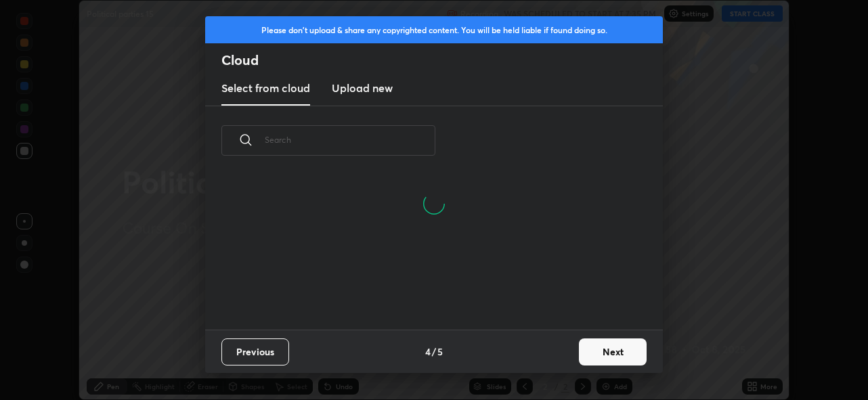 Image resolution: width=868 pixels, height=400 pixels. I want to click on h3: Select from cloud, so click(265, 88).